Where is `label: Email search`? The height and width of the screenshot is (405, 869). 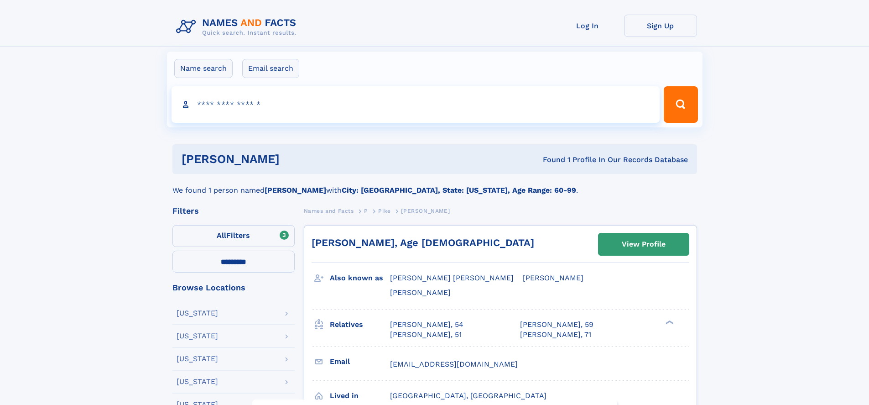
label: Email search is located at coordinates (271, 68).